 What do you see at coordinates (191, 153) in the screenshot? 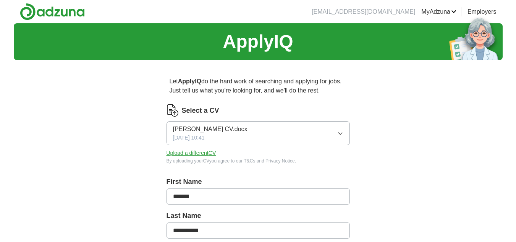
I see `button: Upload a differentCV` at bounding box center [191, 153].